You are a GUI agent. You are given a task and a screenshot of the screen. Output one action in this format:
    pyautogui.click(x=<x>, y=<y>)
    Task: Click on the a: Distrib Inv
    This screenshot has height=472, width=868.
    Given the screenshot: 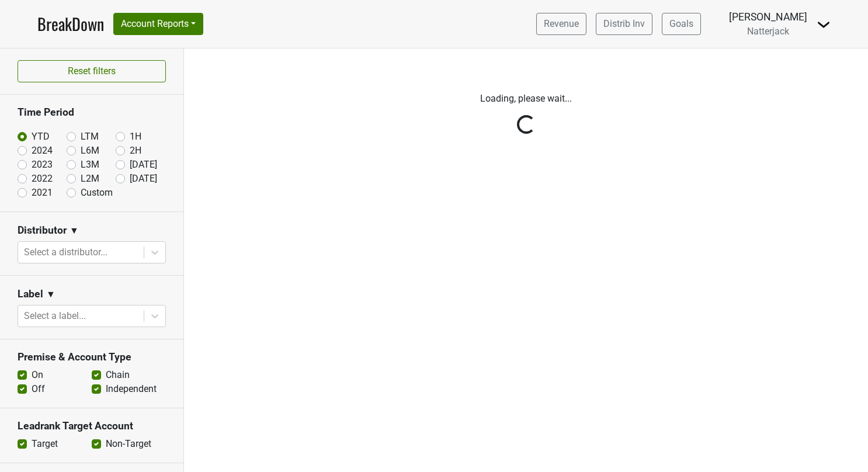 What is the action you would take?
    pyautogui.click(x=624, y=24)
    